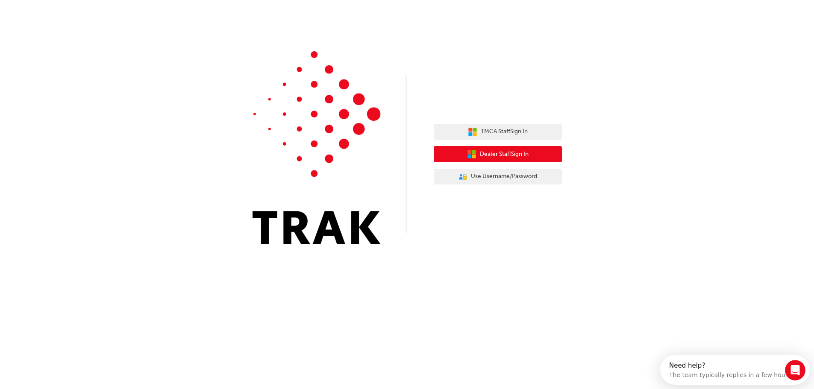 The image size is (814, 389). I want to click on div: Need help?, so click(71, 11).